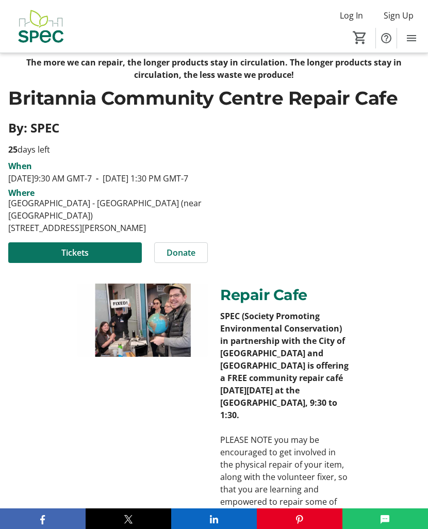  I want to click on p: By: SPEC, so click(214, 128).